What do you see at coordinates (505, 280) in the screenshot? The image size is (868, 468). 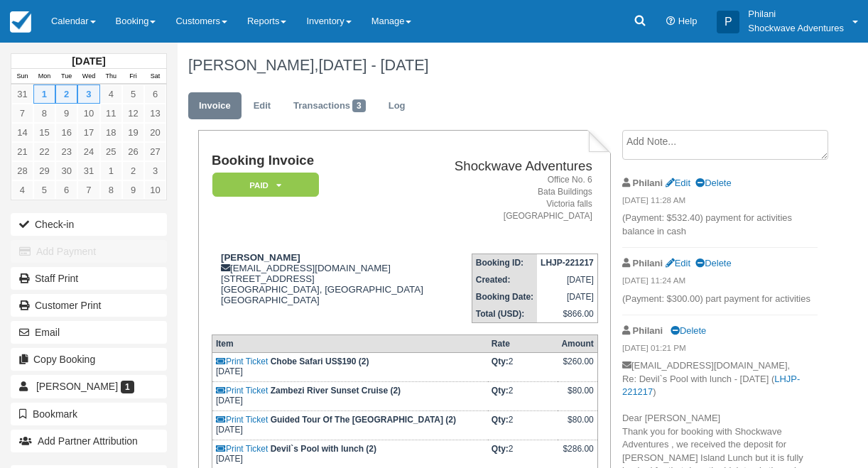 I see `th: Created:` at bounding box center [505, 280].